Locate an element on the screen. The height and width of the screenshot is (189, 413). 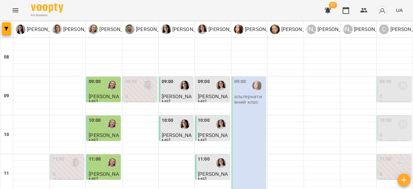
span: UA is located at coordinates (399, 10).